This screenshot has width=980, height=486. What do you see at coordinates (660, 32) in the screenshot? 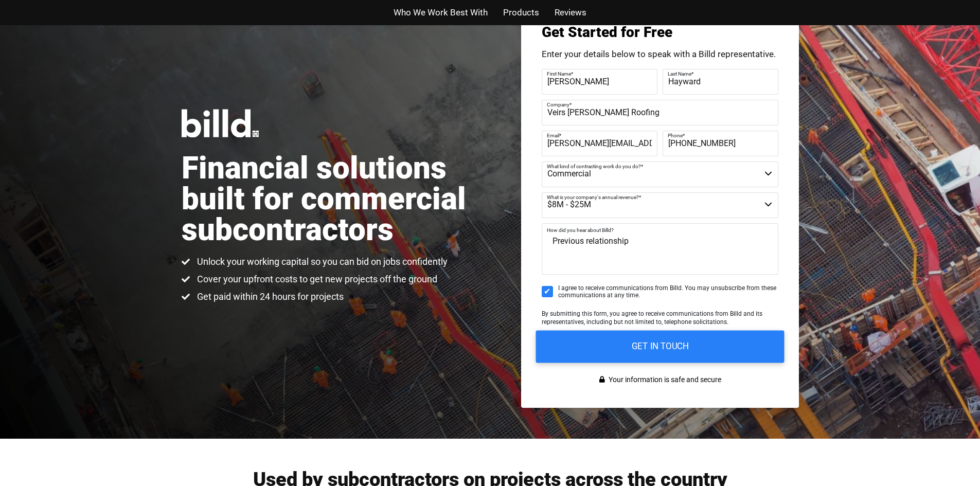
I see `h3: Get Started for Free` at bounding box center [660, 32].